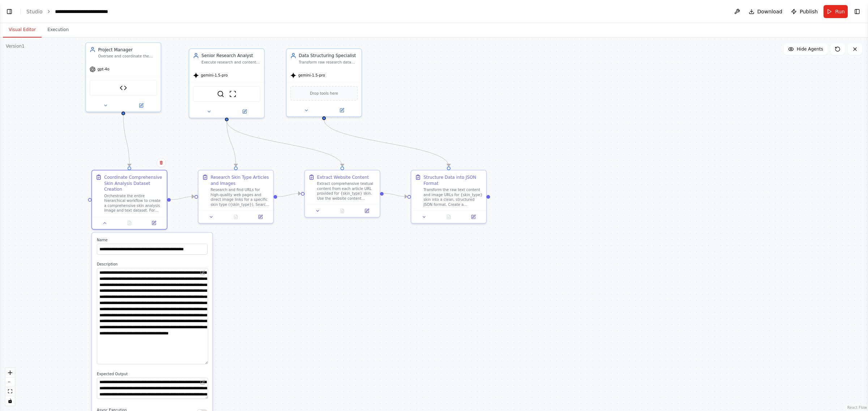 The width and height of the screenshot is (868, 411). What do you see at coordinates (240, 180) in the screenshot?
I see `div: Research Skin Type Articles and Images` at bounding box center [240, 180].